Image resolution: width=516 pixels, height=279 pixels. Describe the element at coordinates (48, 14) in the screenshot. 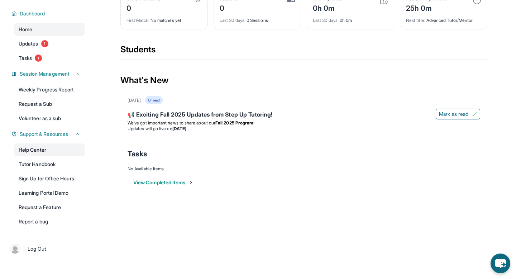

I see `button: Dashboard` at that location.